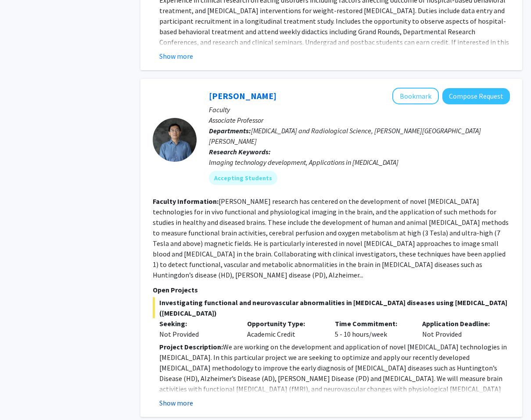  Describe the element at coordinates (239, 152) in the screenshot. I see `b: Research Keywords:` at that location.